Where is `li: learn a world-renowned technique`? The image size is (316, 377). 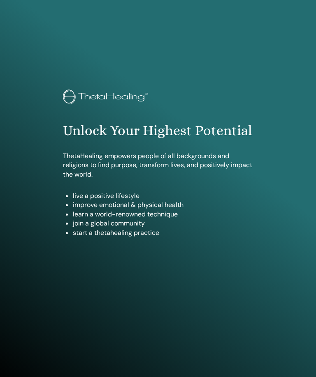
li: learn a world-renowned technique is located at coordinates (163, 215).